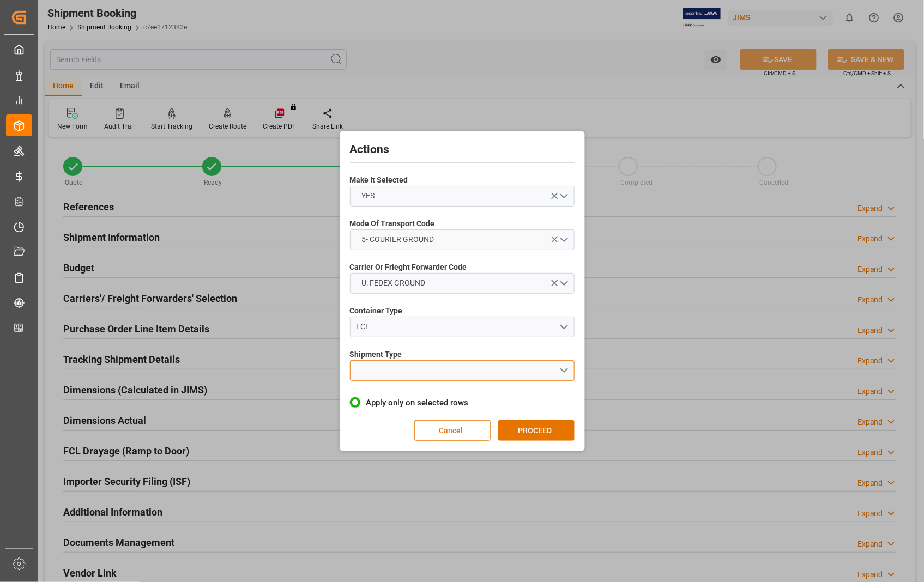 The width and height of the screenshot is (924, 582). Describe the element at coordinates (368, 196) in the screenshot. I see `span: YES` at that location.